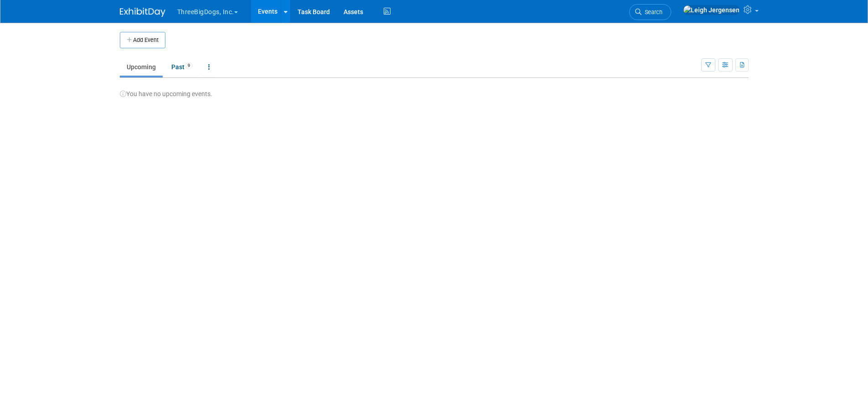 The image size is (868, 415). What do you see at coordinates (143, 12) in the screenshot?
I see `img: ExhibitDay` at bounding box center [143, 12].